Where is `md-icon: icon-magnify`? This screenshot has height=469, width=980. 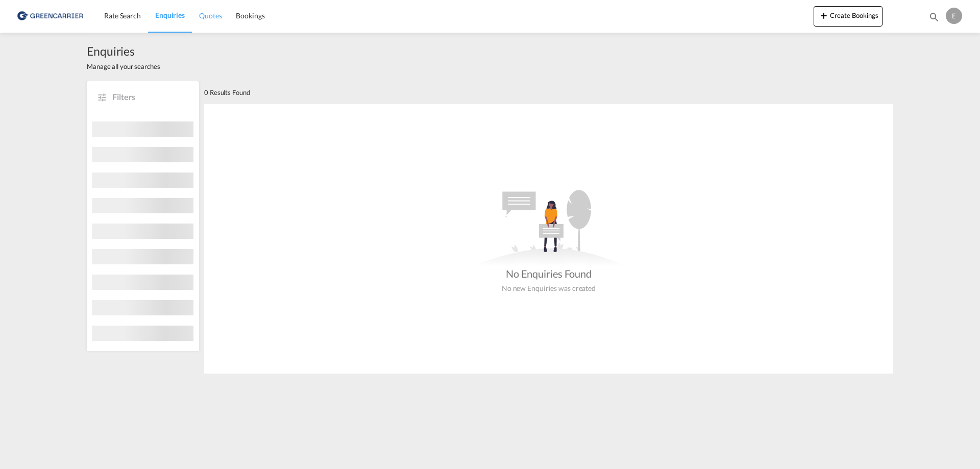
md-icon: icon-magnify is located at coordinates (934, 17).